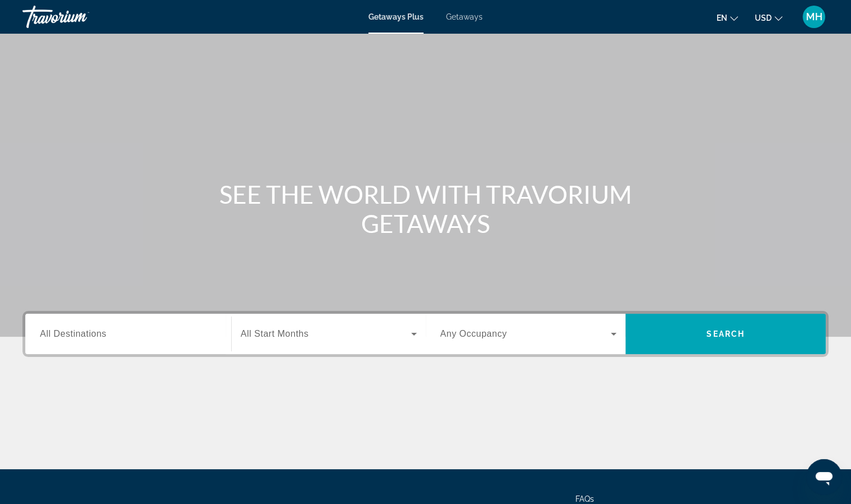 The image size is (851, 504). What do you see at coordinates (73, 334) in the screenshot?
I see `span: All Destinations` at bounding box center [73, 334].